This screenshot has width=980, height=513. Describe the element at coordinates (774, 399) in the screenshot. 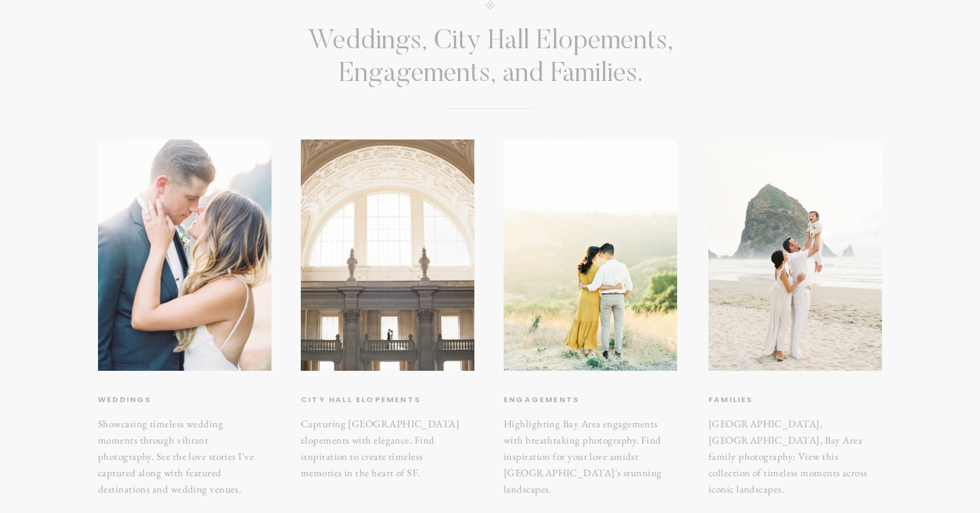

I see `a: Families` at that location.